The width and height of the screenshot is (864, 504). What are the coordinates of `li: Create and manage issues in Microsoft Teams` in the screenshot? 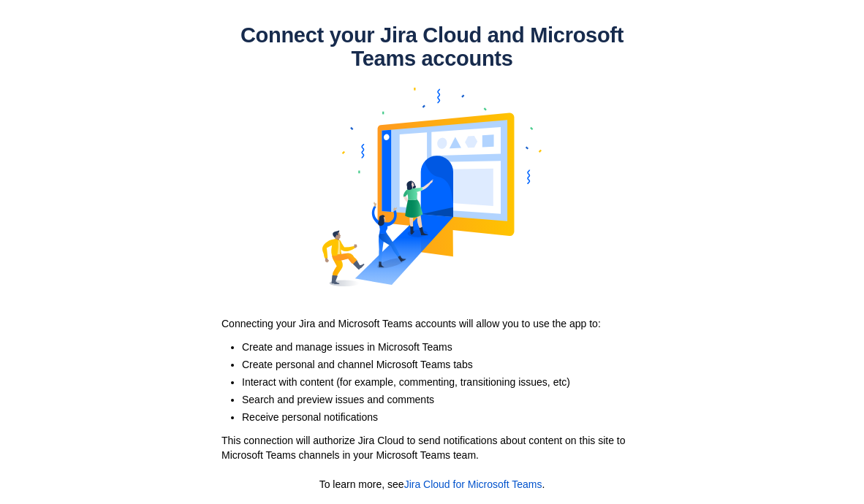 It's located at (446, 347).